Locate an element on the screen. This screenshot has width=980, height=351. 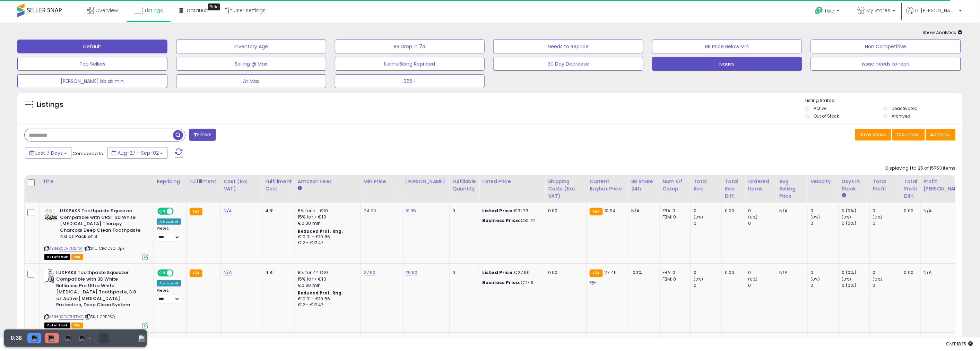
div: Num of Comp. is located at coordinates (675, 185).